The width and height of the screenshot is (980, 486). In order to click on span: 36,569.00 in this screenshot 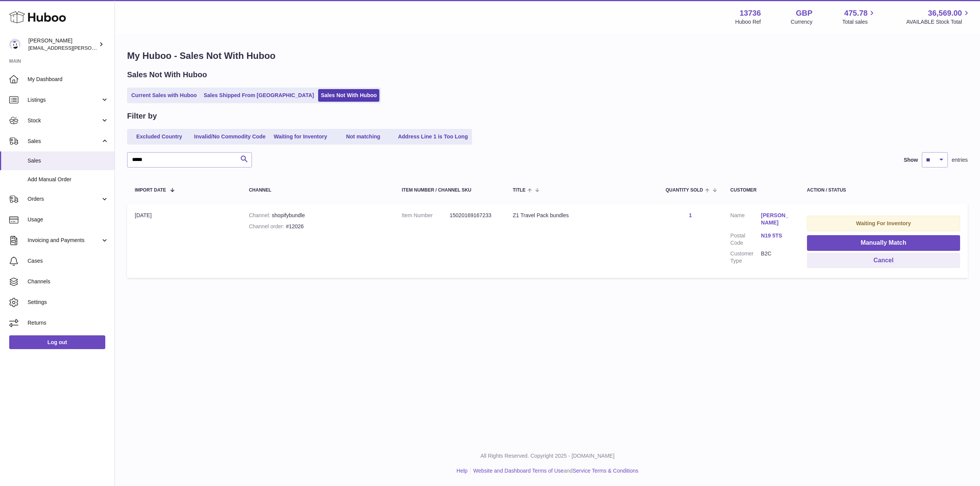, I will do `click(945, 13)`.